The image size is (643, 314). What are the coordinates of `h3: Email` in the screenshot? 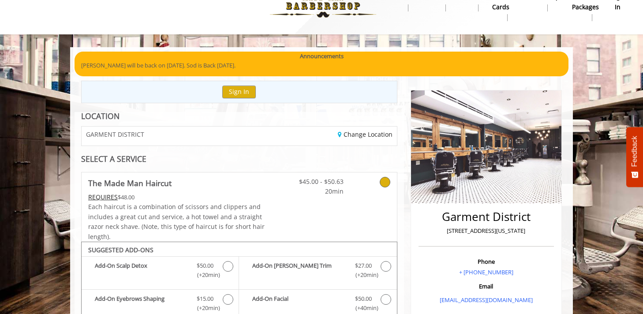 It's located at (486, 286).